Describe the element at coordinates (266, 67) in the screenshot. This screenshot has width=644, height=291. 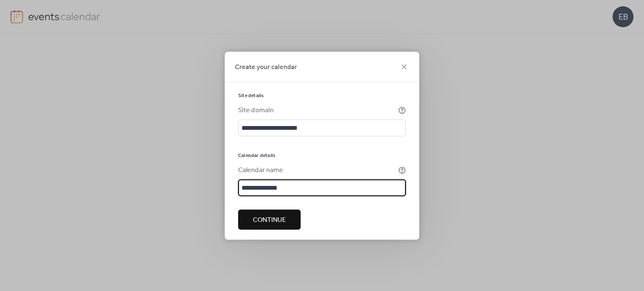
I see `span: Create your calendar` at that location.